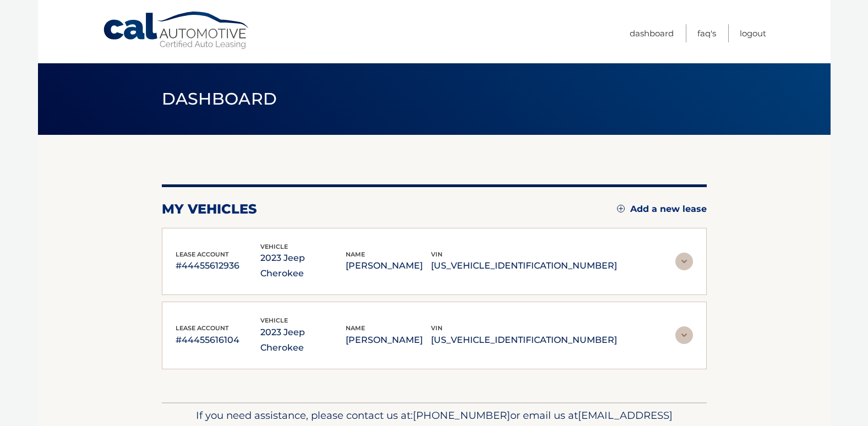 The image size is (868, 426). I want to click on a: FAQ's, so click(707, 33).